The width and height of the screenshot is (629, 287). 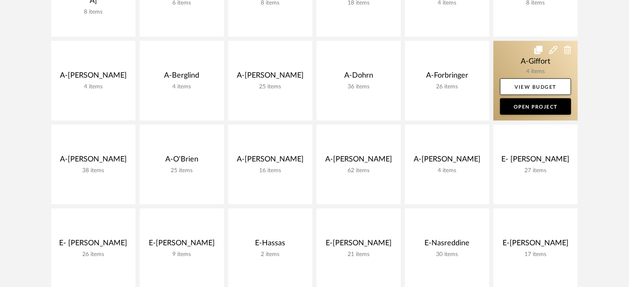 I want to click on div: 36 items, so click(x=359, y=87).